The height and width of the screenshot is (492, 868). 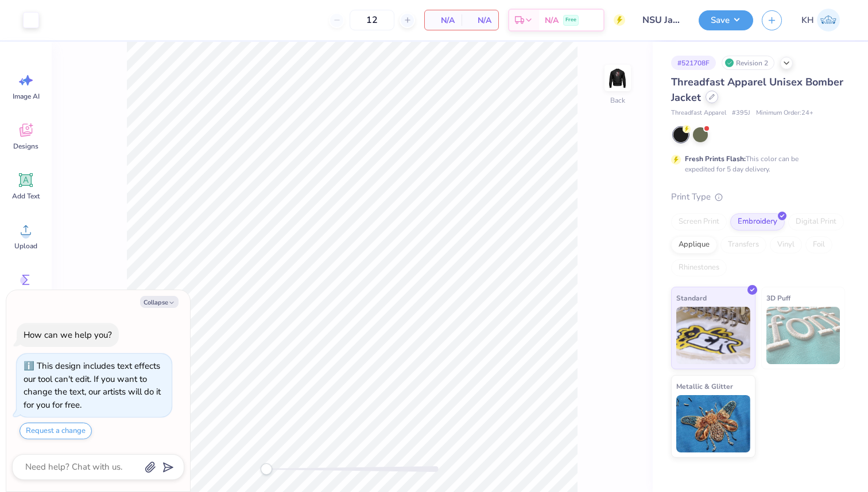 I want to click on div: Accessibility label, so click(x=266, y=469).